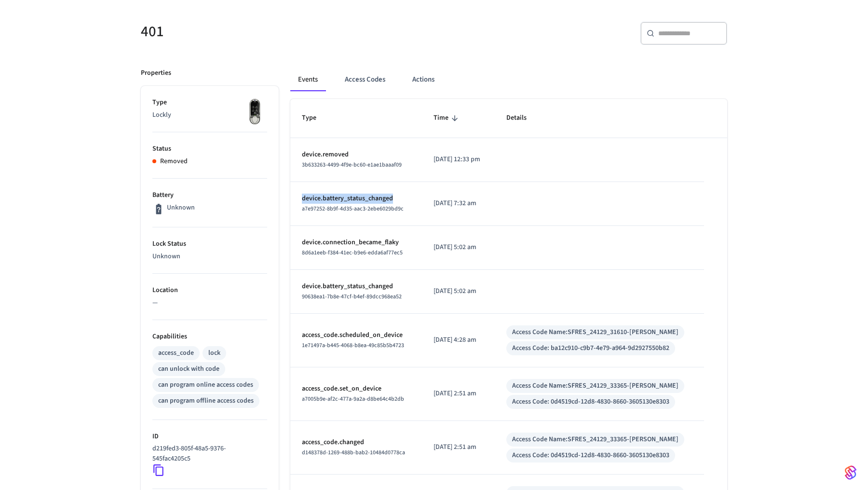 The image size is (868, 490). Describe the element at coordinates (353, 345) in the screenshot. I see `span: 1e71497a-b445-4068-b8ea-49c85b5b4723` at that location.